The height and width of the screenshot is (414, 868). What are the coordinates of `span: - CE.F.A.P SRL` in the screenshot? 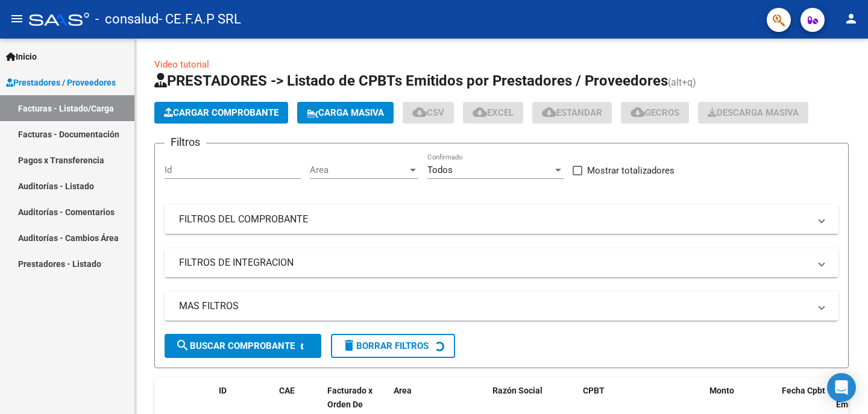 It's located at (199, 19).